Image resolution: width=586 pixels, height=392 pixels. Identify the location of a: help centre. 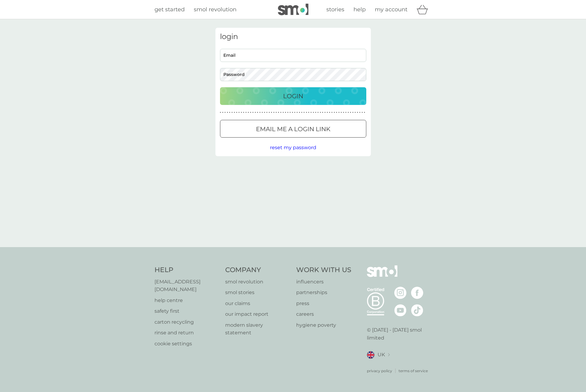
(187, 300).